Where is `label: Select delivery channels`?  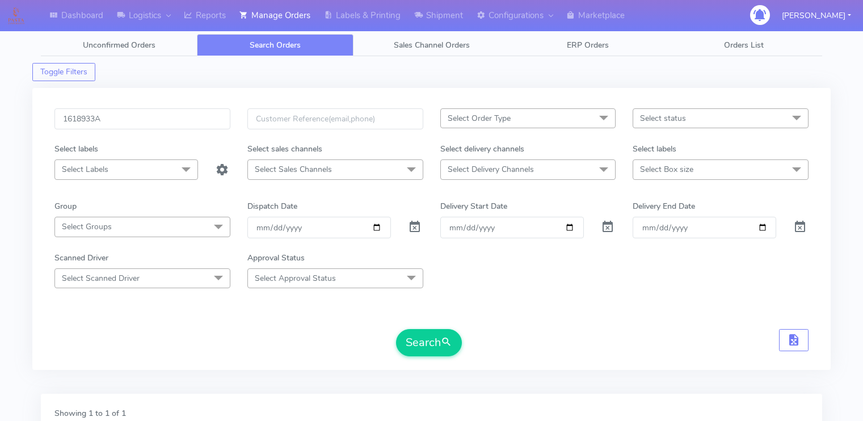
label: Select delivery channels is located at coordinates (482, 149).